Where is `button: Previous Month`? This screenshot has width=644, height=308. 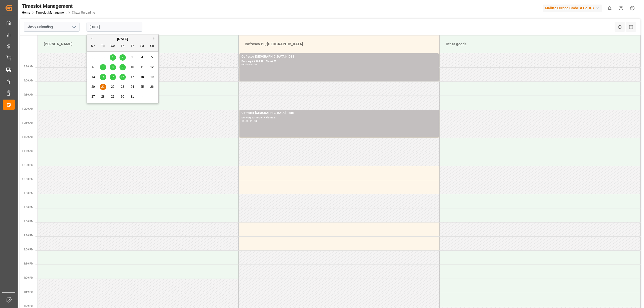
button: Previous Month is located at coordinates (91, 38).